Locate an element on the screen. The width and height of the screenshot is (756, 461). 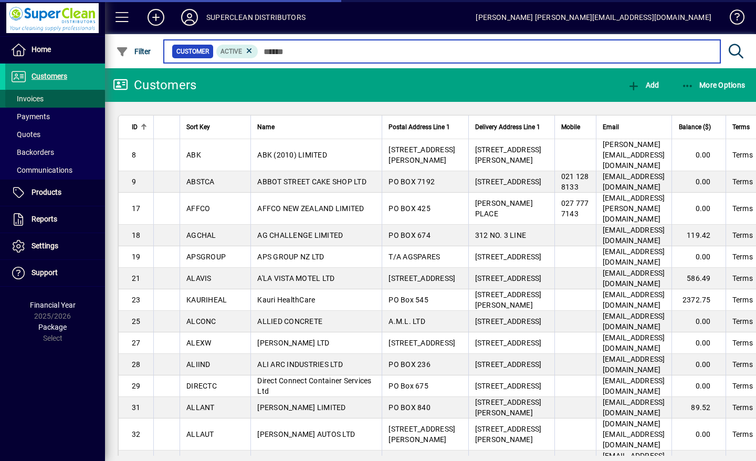
span: Support is located at coordinates (45, 272).